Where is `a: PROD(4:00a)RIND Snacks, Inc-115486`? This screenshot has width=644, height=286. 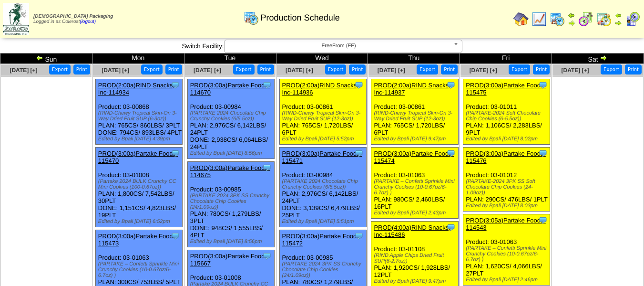
a: PROD(4:00a)RIND Snacks, Inc-115486 is located at coordinates (412, 231).